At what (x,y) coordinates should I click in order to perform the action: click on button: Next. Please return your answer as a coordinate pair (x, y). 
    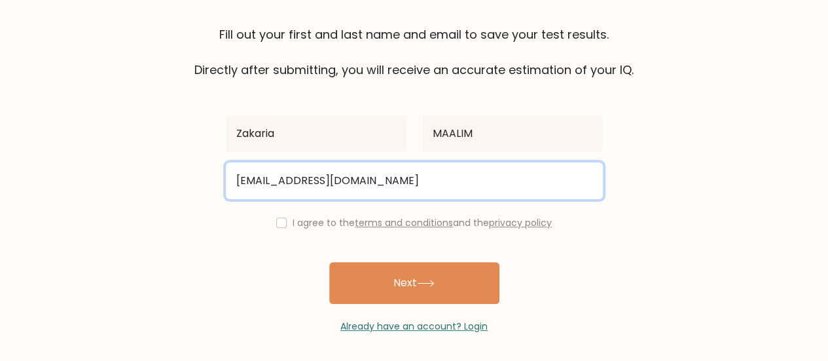
    Looking at the image, I should click on (414, 283).